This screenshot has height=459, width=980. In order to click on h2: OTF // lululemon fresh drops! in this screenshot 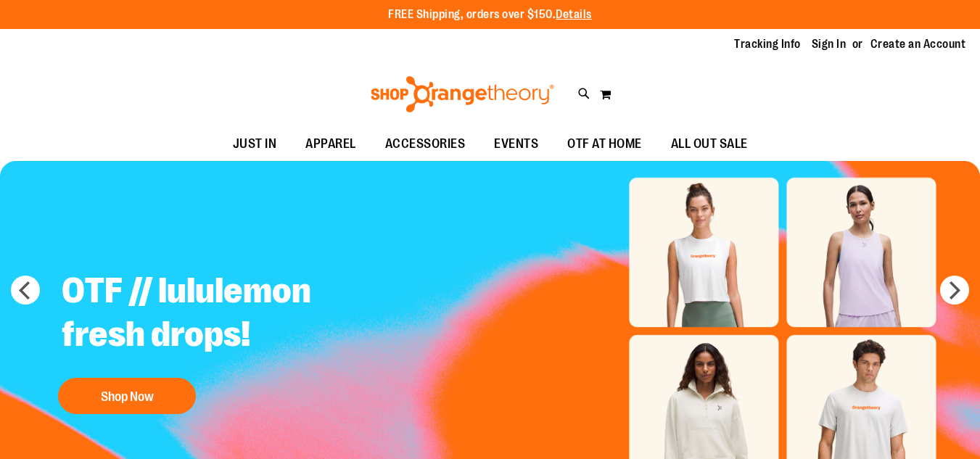, I will do `click(230, 314)`.